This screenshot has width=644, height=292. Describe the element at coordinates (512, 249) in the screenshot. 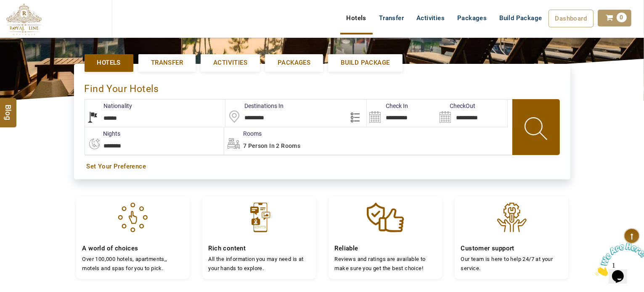

I see `h4: Customer support` at that location.